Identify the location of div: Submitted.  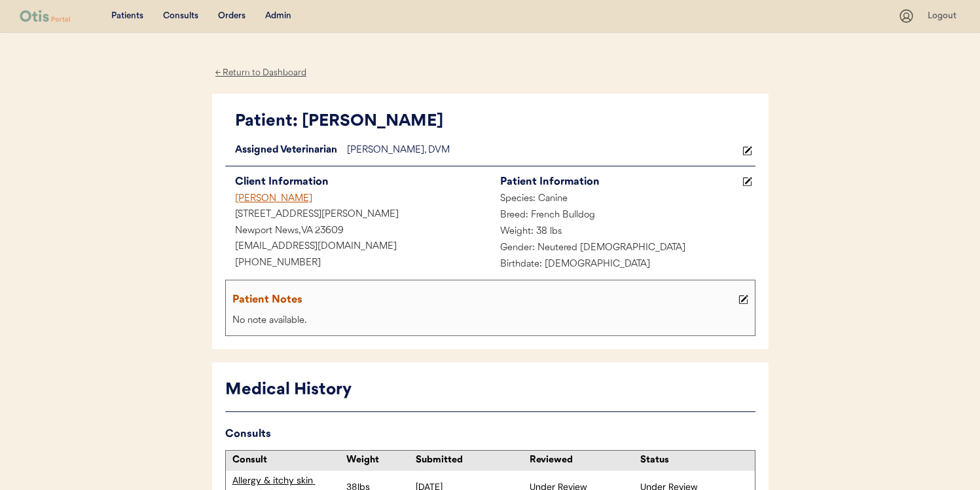
(470, 460).